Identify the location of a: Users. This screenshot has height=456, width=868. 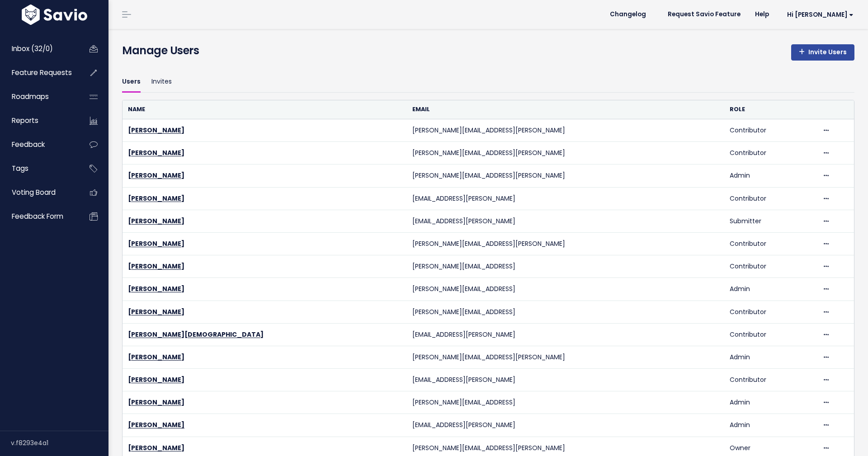
(131, 82).